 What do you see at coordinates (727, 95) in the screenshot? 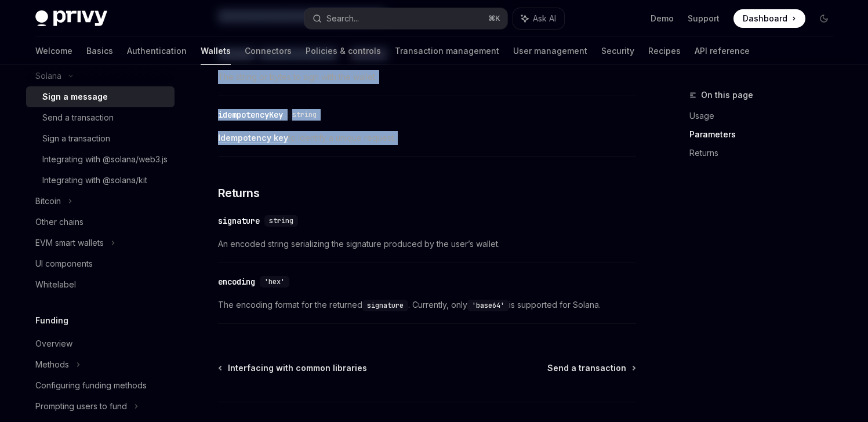
I see `span: On this page` at bounding box center [727, 95].